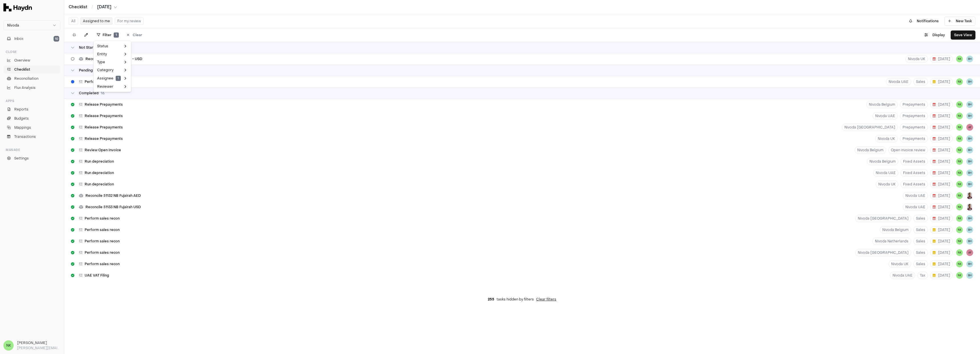 This screenshot has height=354, width=980. Describe the element at coordinates (118, 78) in the screenshot. I see `span: 1` at that location.